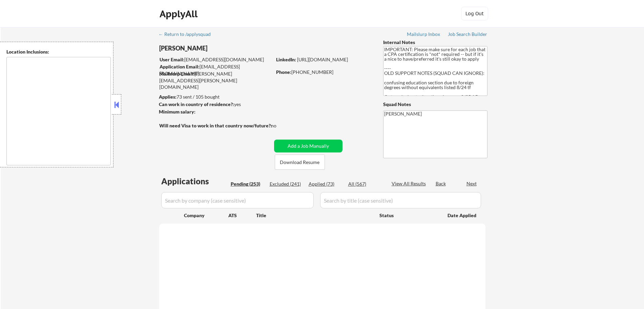  I want to click on div: Applications, so click(195, 181).